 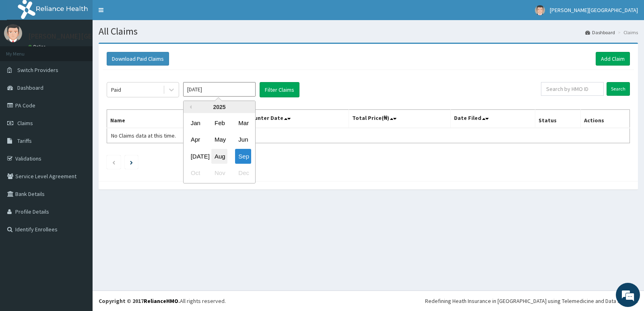 What do you see at coordinates (600, 32) in the screenshot?
I see `a: Dashboard` at bounding box center [600, 32].